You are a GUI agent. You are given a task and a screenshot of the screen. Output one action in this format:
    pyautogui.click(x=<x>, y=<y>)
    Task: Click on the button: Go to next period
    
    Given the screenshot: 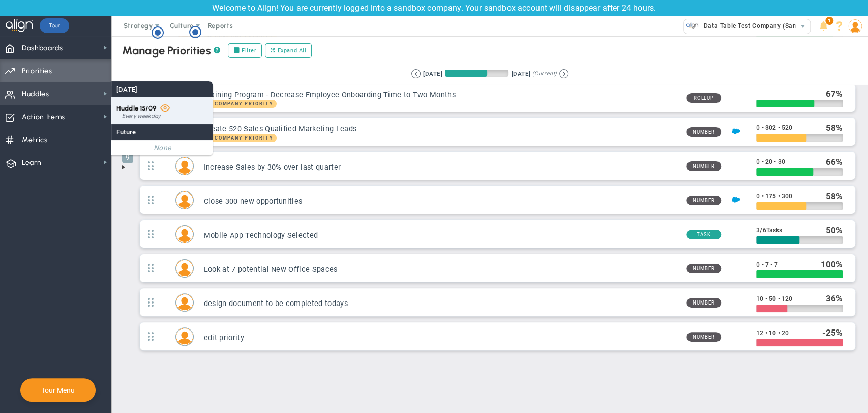 What is the action you would take?
    pyautogui.click(x=564, y=74)
    